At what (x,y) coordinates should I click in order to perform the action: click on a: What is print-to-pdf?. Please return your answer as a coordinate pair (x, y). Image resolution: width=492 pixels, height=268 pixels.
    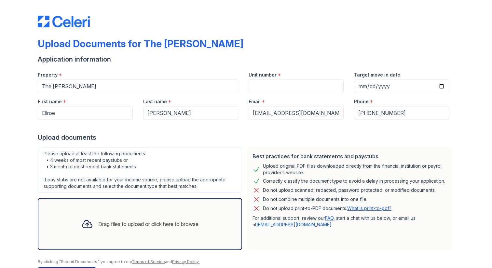
    Looking at the image, I should click on (369, 208).